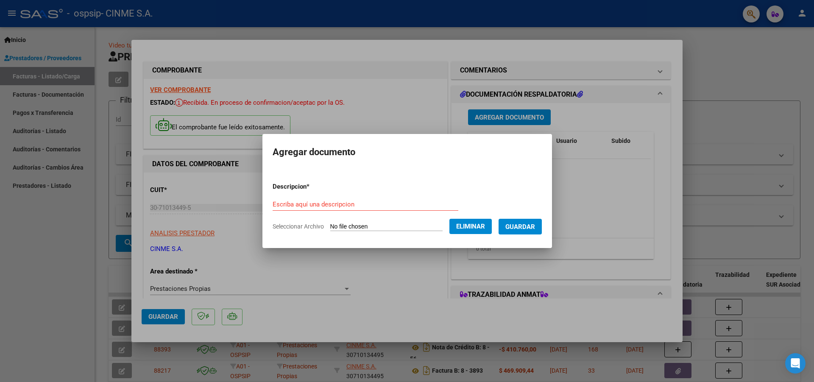  Describe the element at coordinates (520, 226) in the screenshot. I see `button: Guardar` at that location.